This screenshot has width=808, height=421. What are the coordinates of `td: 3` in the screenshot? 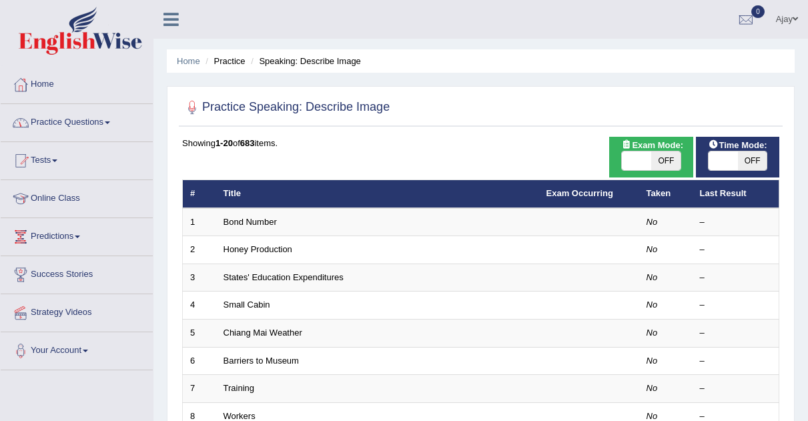 It's located at (200, 278).